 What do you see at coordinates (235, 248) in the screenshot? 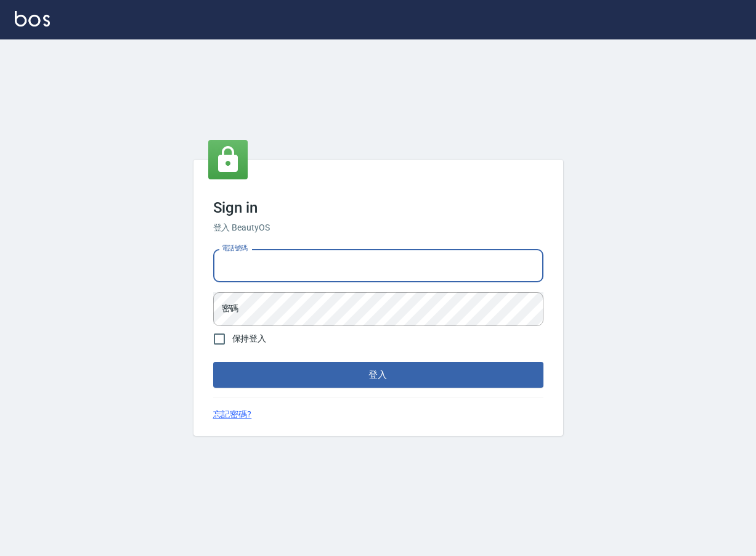
I see `label: 電話號碼` at bounding box center [235, 248].